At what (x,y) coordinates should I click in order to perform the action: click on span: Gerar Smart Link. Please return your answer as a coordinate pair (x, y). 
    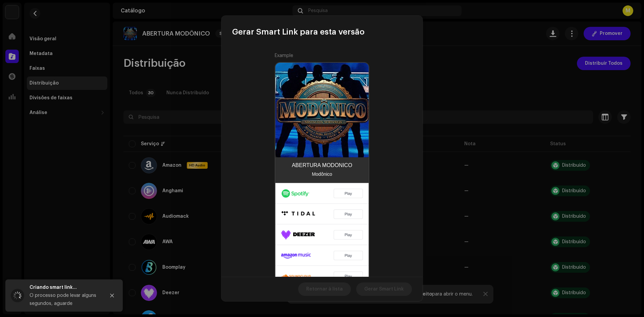
    Looking at the image, I should click on (384, 289).